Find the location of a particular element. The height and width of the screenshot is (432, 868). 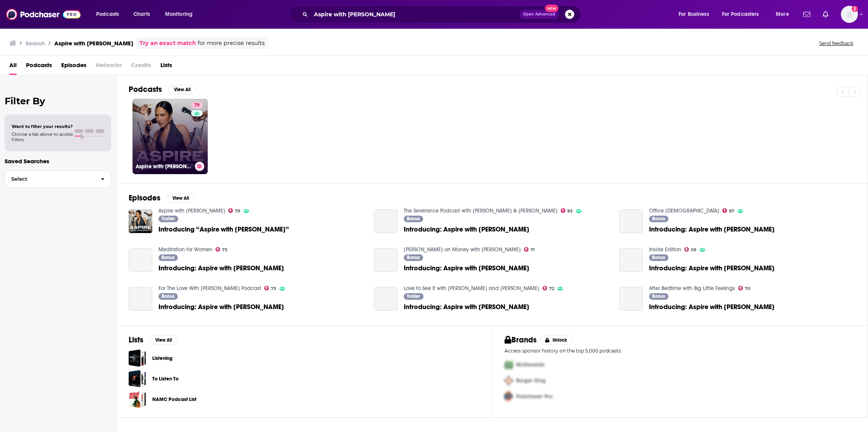

span: New is located at coordinates (552, 9).